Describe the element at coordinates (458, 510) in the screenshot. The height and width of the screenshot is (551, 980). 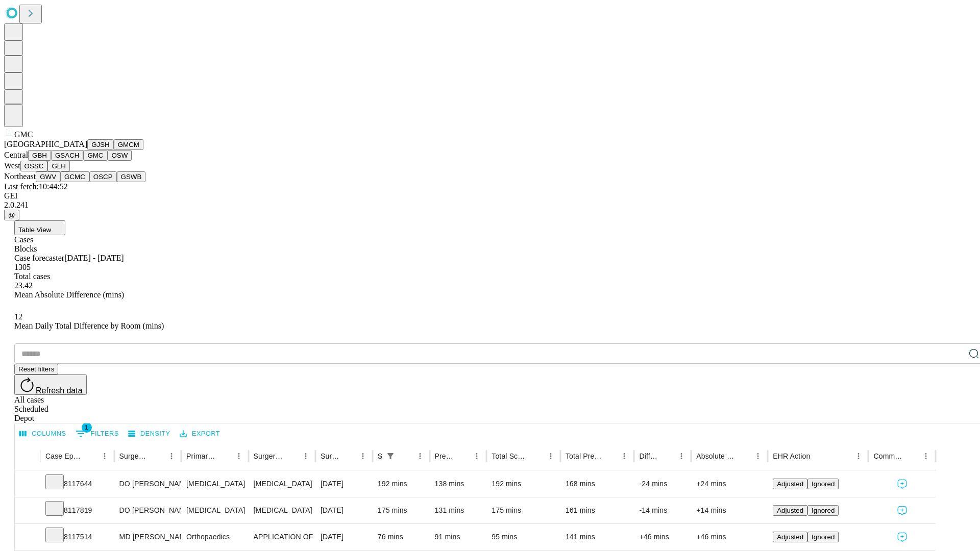
I see `div: 131 mins` at that location.